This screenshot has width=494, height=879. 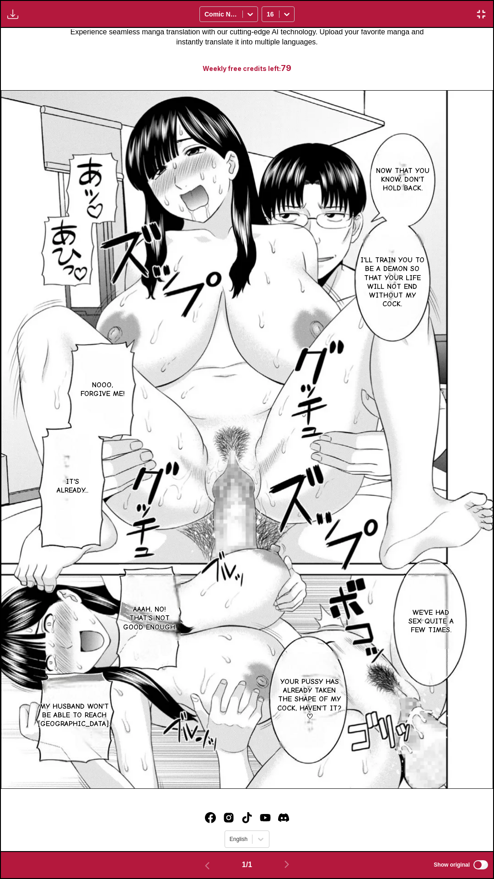 What do you see at coordinates (150, 619) in the screenshot?
I see `p: Aaah, no! That's not good enough.` at bounding box center [150, 619].